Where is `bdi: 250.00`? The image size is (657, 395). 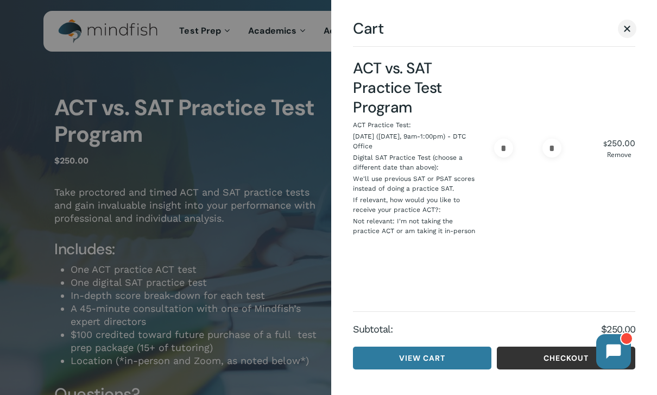
bdi: 250.00 is located at coordinates (619, 143).